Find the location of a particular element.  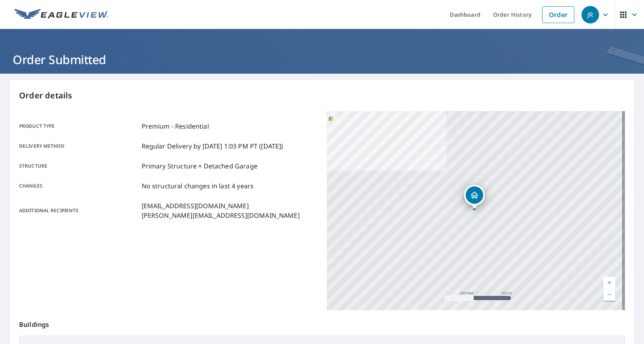

a: Current Level 17, Zoom Out is located at coordinates (610, 294).